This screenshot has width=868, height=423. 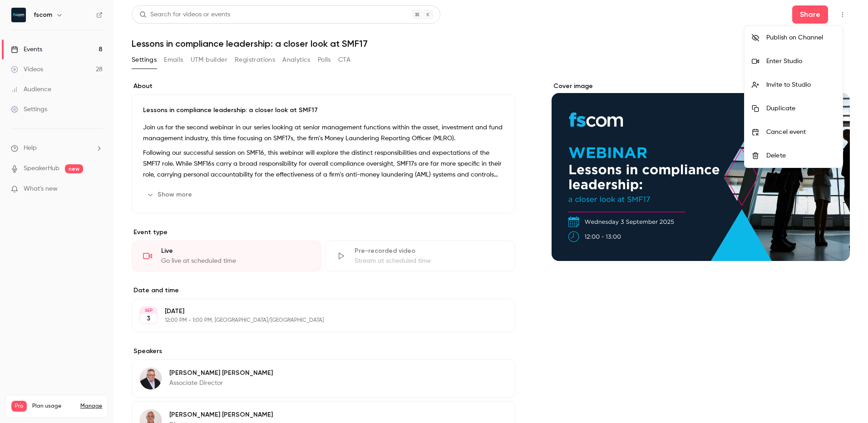 I want to click on div: Delete, so click(x=801, y=155).